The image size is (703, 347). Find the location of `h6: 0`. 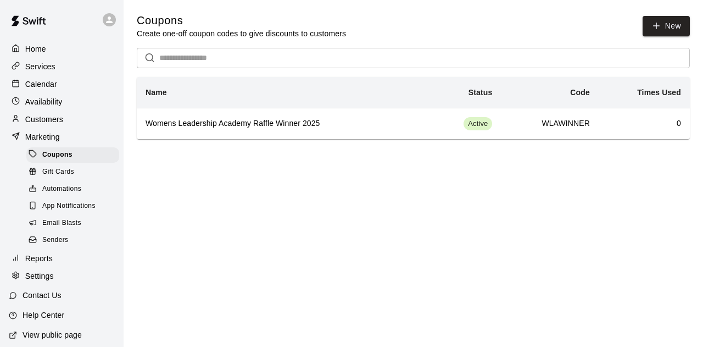

h6: 0 is located at coordinates (645, 124).